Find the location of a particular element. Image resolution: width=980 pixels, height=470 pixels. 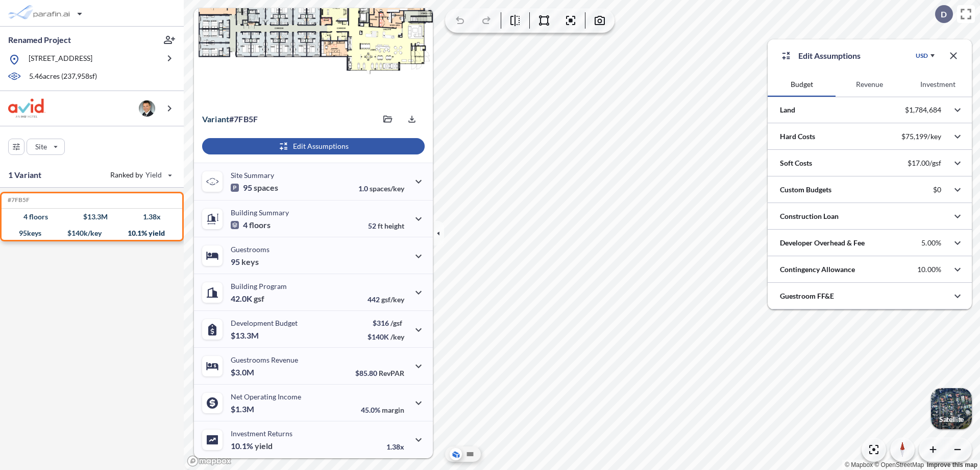

p: $1.3M is located at coordinates (243, 409).